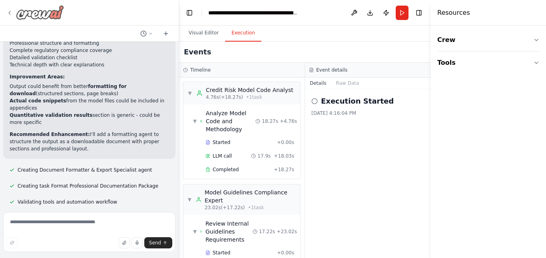 This screenshot has height=258, width=546. I want to click on button: Upload files, so click(124, 242).